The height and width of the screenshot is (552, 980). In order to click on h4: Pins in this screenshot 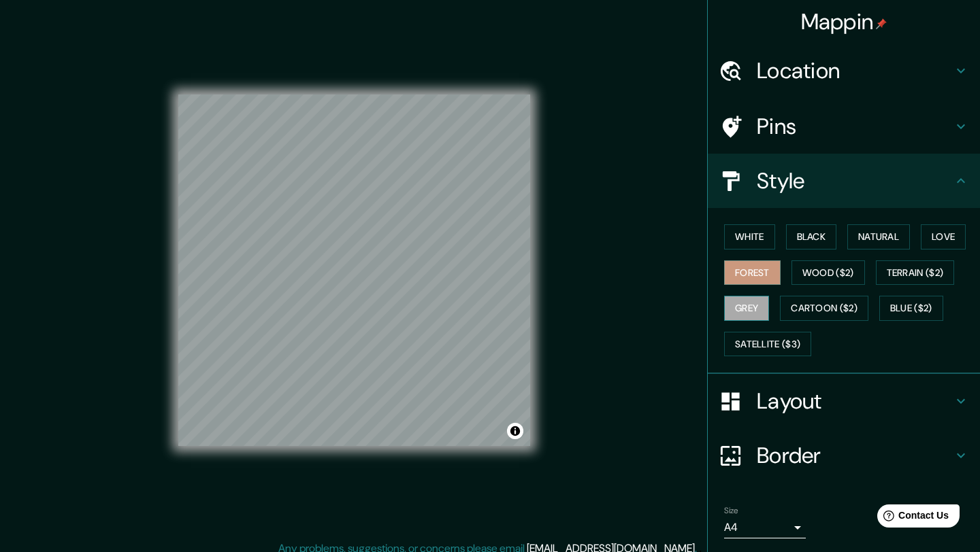, I will do `click(855, 126)`.